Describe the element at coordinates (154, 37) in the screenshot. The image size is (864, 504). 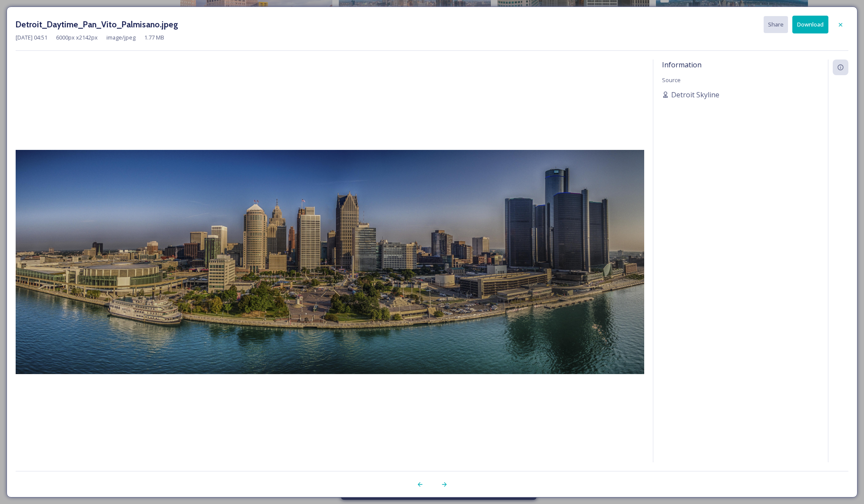
I see `span: 1.77 MB` at that location.